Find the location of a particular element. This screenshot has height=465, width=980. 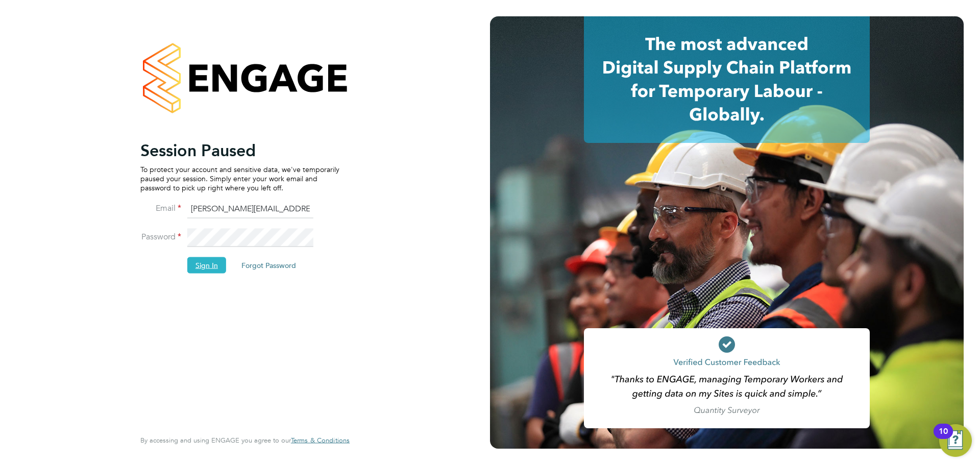

button: Open Resource Center, 10 new notifications is located at coordinates (955, 440).